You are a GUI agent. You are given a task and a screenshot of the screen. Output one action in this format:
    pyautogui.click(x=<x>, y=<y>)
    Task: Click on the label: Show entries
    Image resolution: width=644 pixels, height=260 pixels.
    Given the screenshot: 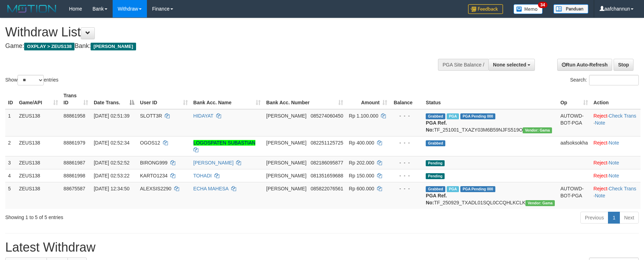 What is the action you would take?
    pyautogui.click(x=32, y=80)
    